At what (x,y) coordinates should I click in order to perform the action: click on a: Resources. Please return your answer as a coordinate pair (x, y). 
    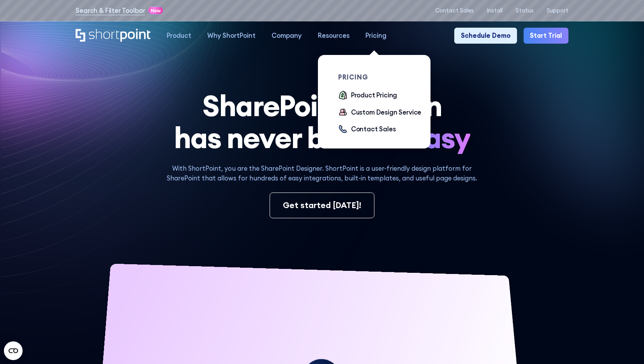
    Looking at the image, I should click on (334, 36).